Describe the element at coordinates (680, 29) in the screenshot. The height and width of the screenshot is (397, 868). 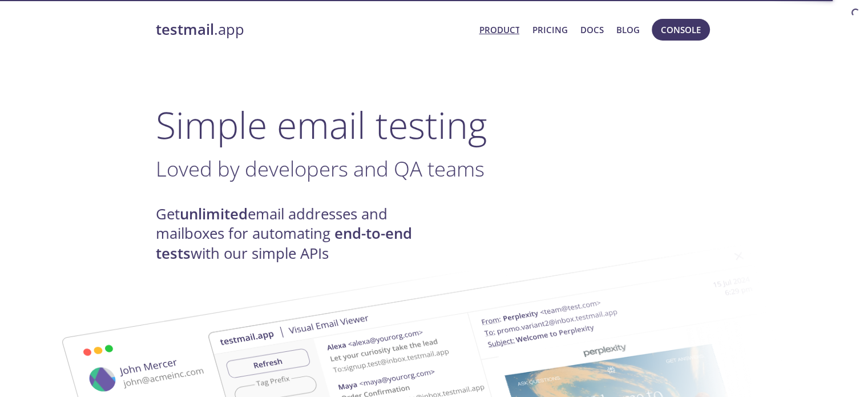
I see `span: Console` at that location.